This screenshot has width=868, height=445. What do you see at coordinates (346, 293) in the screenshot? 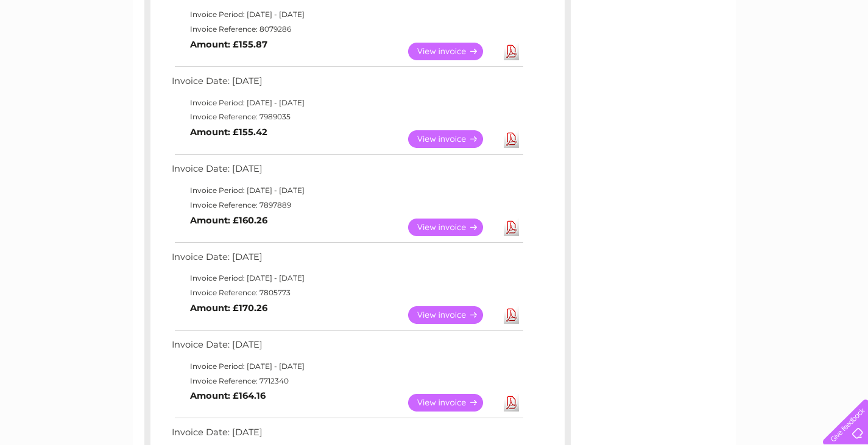
I see `td: Invoice Reference: 7805773` at bounding box center [346, 293].